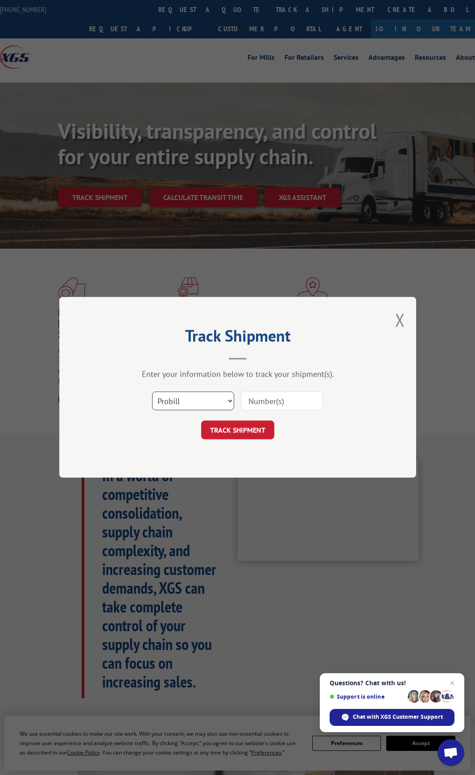  I want to click on button: TRACK SHIPMENT, so click(238, 430).